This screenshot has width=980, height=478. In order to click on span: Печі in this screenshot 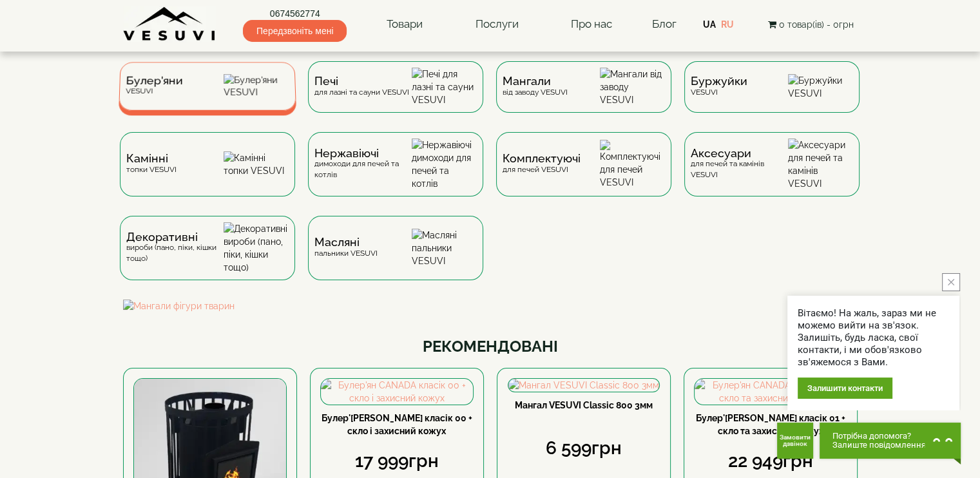, I will do `click(362, 81)`.